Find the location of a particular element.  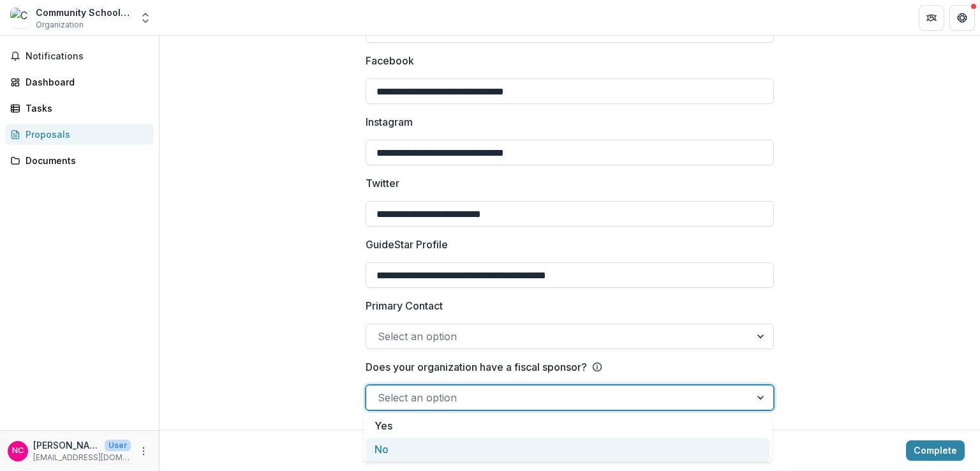

p: Instagram is located at coordinates (389, 122).